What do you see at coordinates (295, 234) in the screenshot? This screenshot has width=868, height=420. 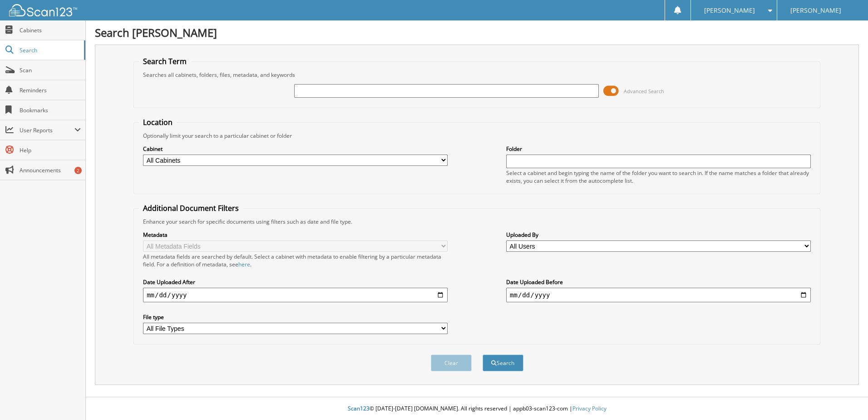 I see `label: Metadata` at bounding box center [295, 234].